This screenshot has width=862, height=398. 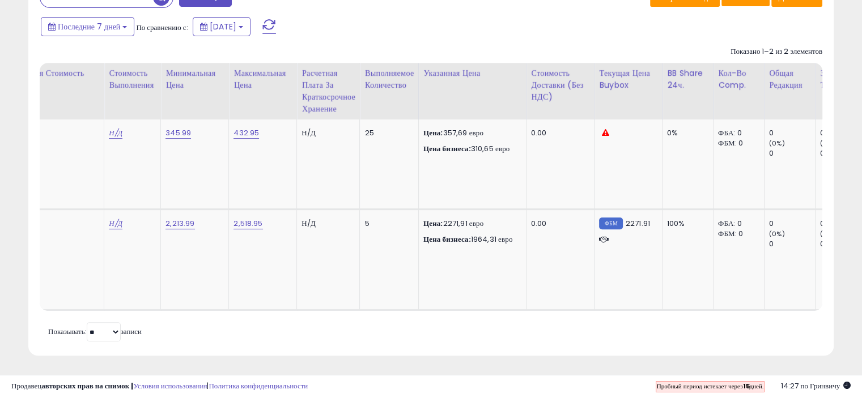 I want to click on font: 25, so click(x=369, y=133).